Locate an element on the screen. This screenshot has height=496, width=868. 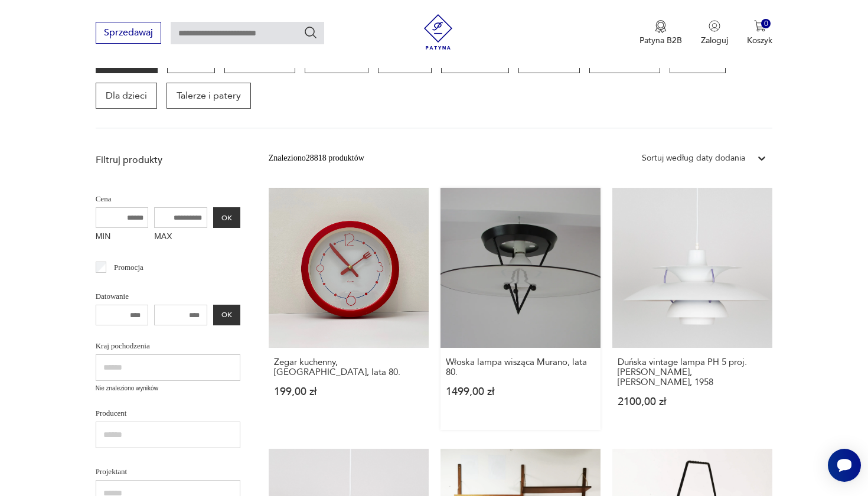
p: Zaloguj is located at coordinates (715, 40).